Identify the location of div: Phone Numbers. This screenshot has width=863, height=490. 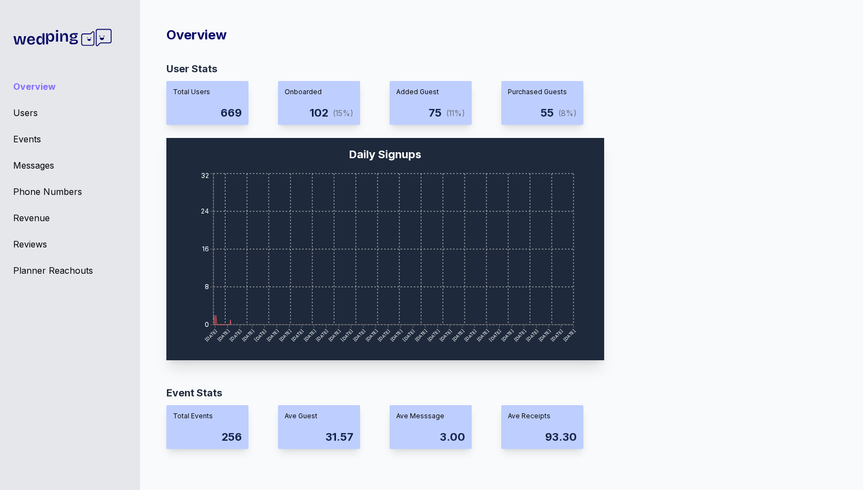
(70, 192).